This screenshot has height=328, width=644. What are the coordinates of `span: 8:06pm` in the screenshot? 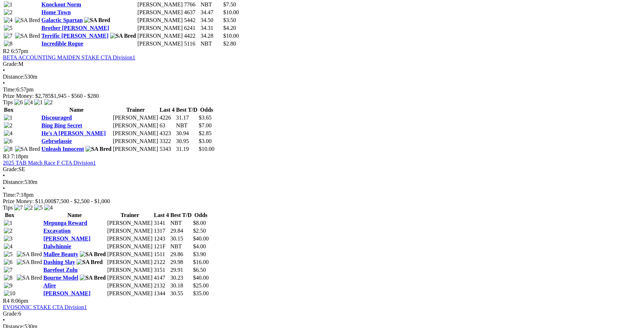 It's located at (20, 301).